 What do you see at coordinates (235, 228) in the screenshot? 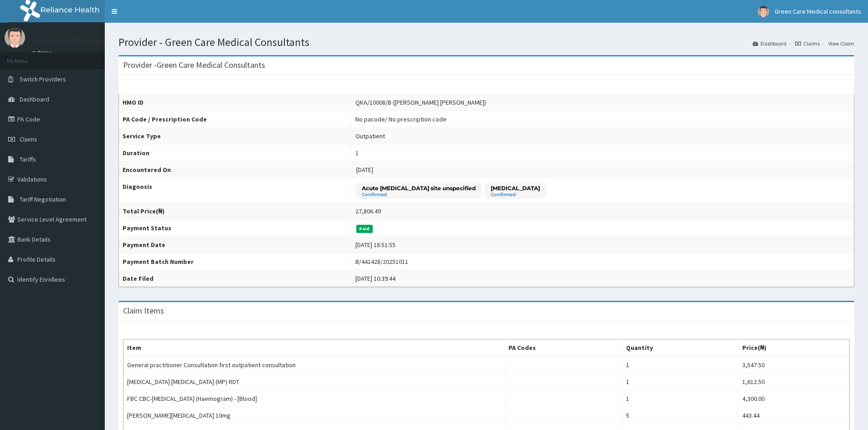
I see `th: Payment Status` at bounding box center [235, 228].